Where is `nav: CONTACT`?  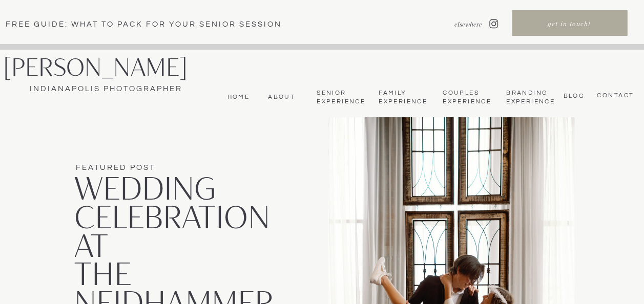
nav: CONTACT is located at coordinates (614, 96).